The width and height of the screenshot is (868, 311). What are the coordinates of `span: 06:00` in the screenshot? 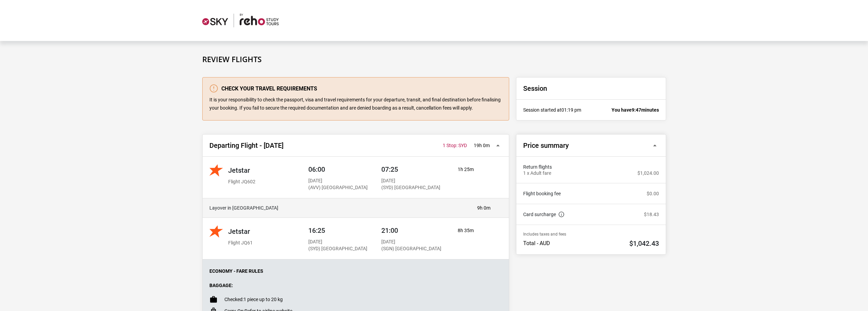 It's located at (316, 170).